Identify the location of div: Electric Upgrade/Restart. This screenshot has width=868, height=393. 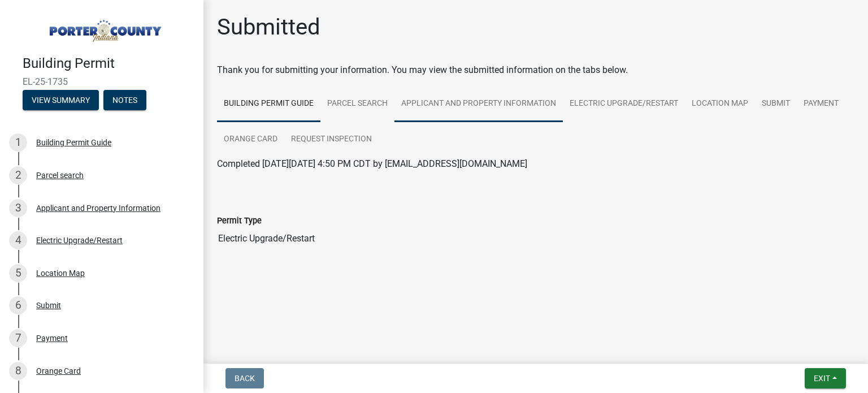
(79, 240).